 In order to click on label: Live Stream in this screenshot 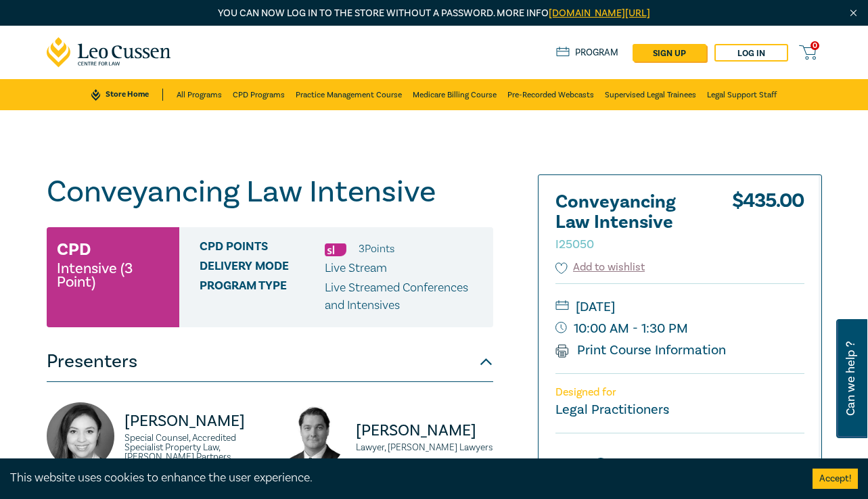, I will do `click(645, 466)`.